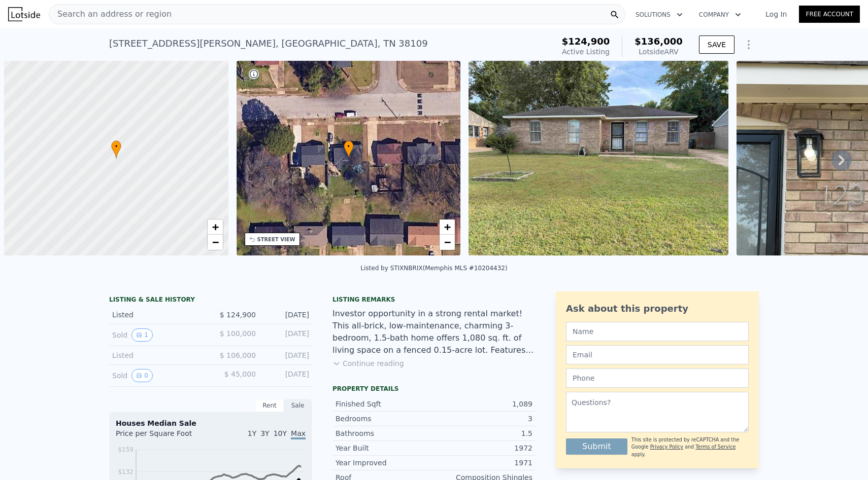  I want to click on div: Bedrooms, so click(385, 419).